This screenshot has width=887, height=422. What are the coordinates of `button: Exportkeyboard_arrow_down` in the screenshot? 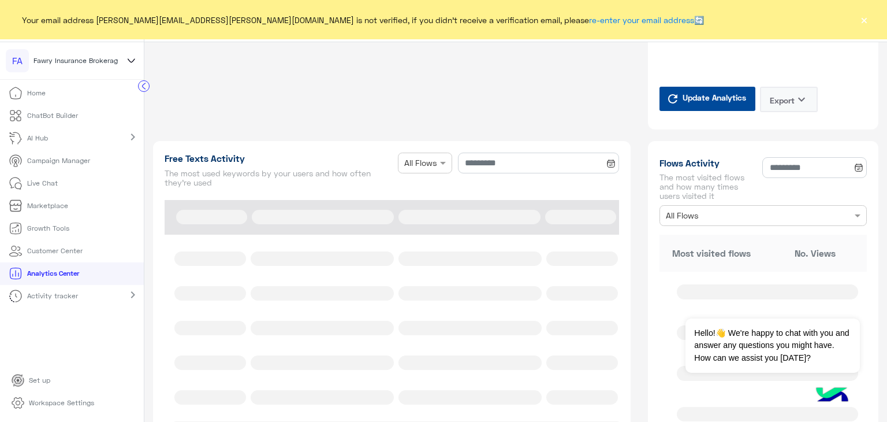 It's located at (789, 99).